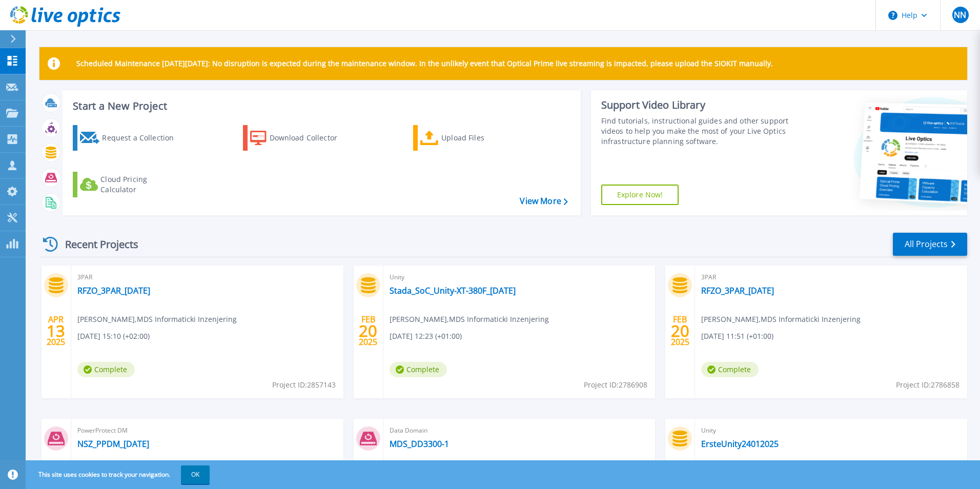 The height and width of the screenshot is (489, 980). What do you see at coordinates (930, 244) in the screenshot?
I see `a: All Projects` at bounding box center [930, 244].